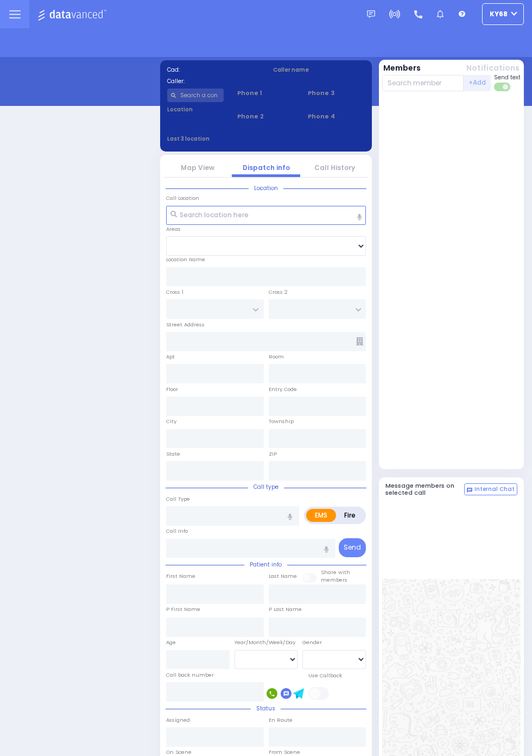  Describe the element at coordinates (173, 454) in the screenshot. I see `label: State` at that location.